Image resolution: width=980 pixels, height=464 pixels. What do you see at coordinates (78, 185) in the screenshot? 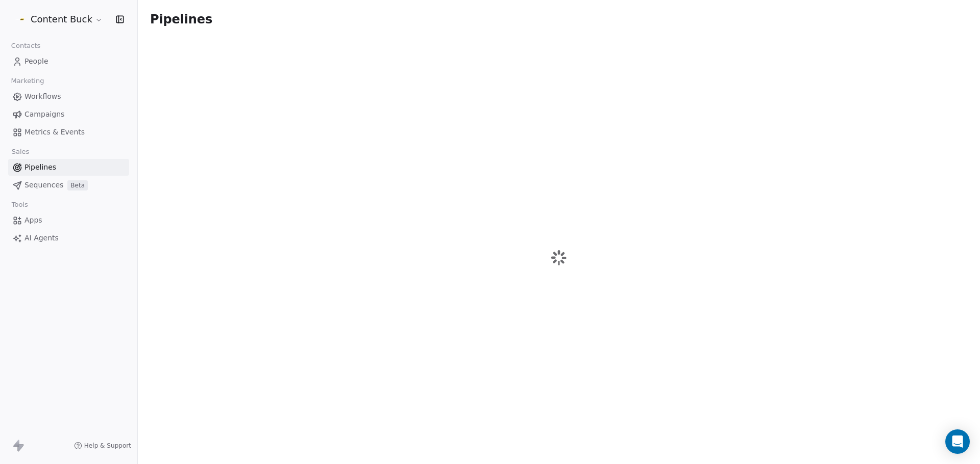
I see `span: Beta` at bounding box center [78, 185].